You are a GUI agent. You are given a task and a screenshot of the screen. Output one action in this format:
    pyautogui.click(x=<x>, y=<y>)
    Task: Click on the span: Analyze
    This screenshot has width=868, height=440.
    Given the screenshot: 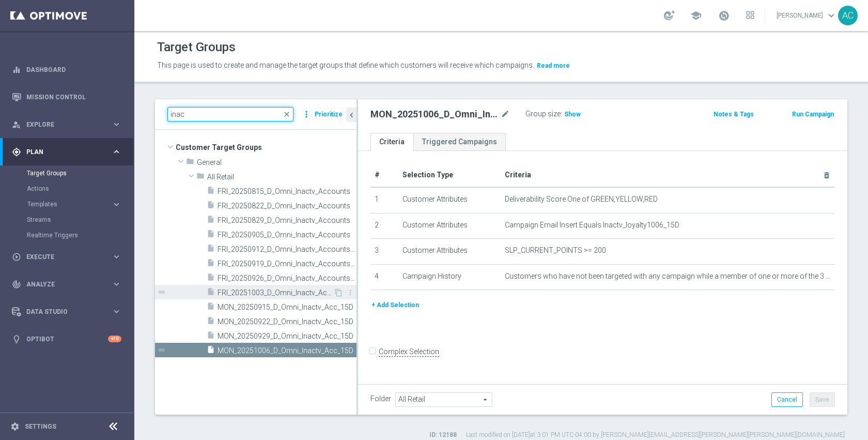 What is the action you would take?
    pyautogui.click(x=69, y=284)
    